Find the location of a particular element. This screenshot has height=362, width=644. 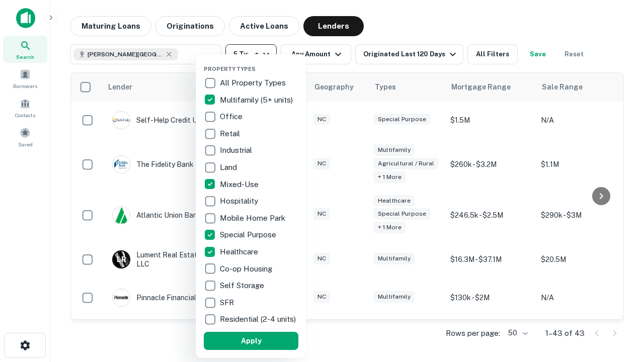

p: SFR is located at coordinates (228, 303).